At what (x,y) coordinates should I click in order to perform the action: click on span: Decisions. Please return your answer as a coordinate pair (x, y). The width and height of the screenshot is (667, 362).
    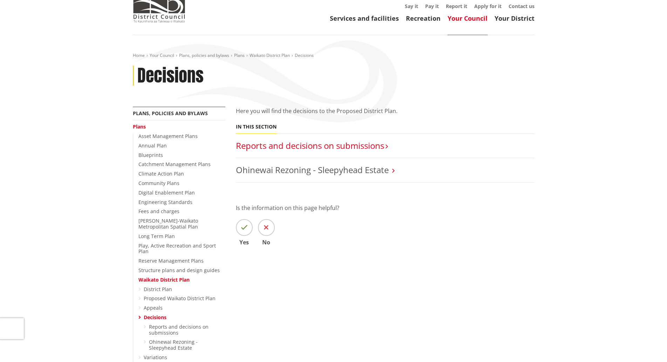
    Looking at the image, I should click on (304, 55).